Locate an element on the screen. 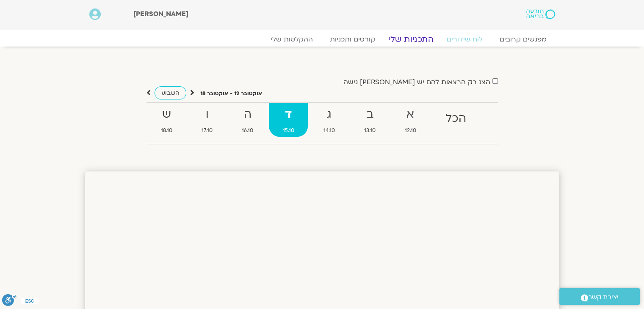  a: קורסים ותכניות is located at coordinates (352, 40).